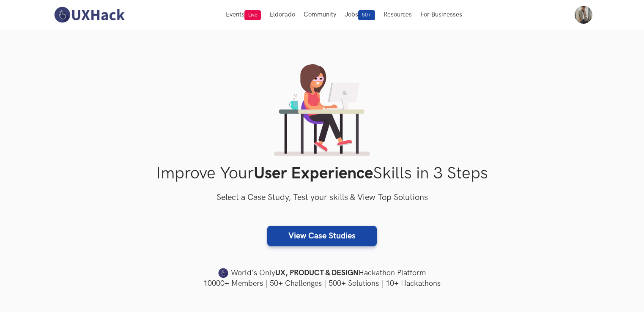 This screenshot has height=312, width=644. What do you see at coordinates (322, 110) in the screenshot?
I see `img: lady working on laptop` at bounding box center [322, 110].